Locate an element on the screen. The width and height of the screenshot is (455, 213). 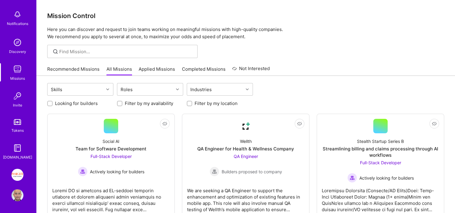
label: Filter by my availability is located at coordinates (149, 103).